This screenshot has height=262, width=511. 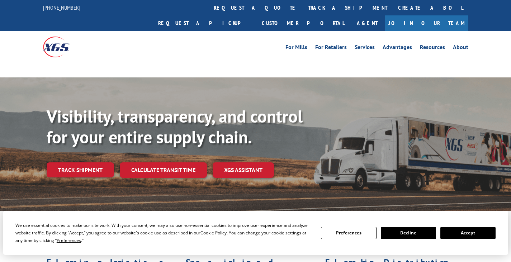 What do you see at coordinates (256, 233) in the screenshot?
I see `div: Cookie Consent Prompt` at bounding box center [256, 233].